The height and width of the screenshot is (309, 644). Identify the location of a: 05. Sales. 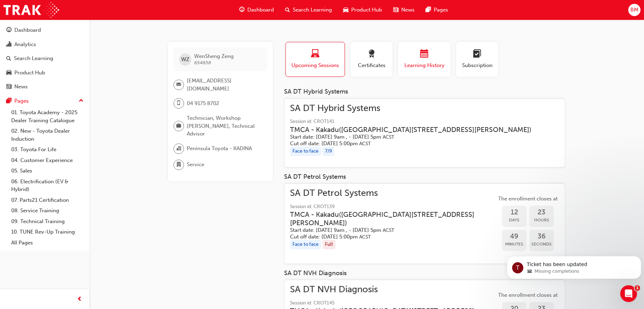
(47, 171).